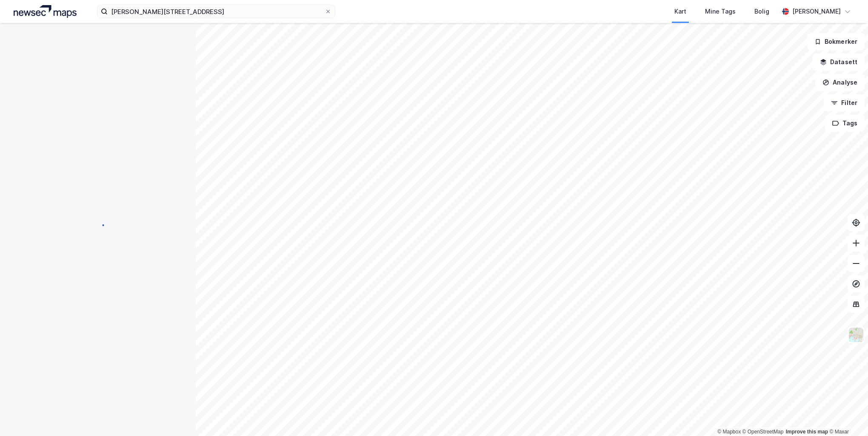 The height and width of the screenshot is (436, 868). What do you see at coordinates (839, 62) in the screenshot?
I see `button: Datasett` at bounding box center [839, 62].